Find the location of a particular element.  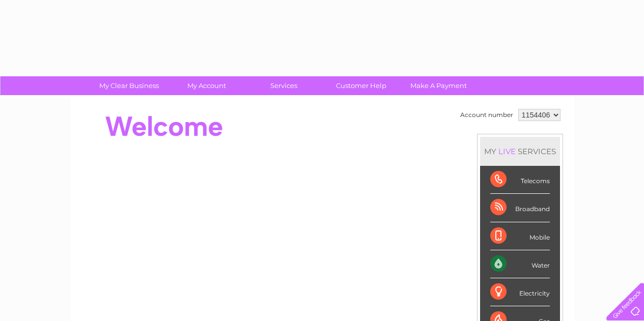

a: Make A Payment is located at coordinates (438, 86).